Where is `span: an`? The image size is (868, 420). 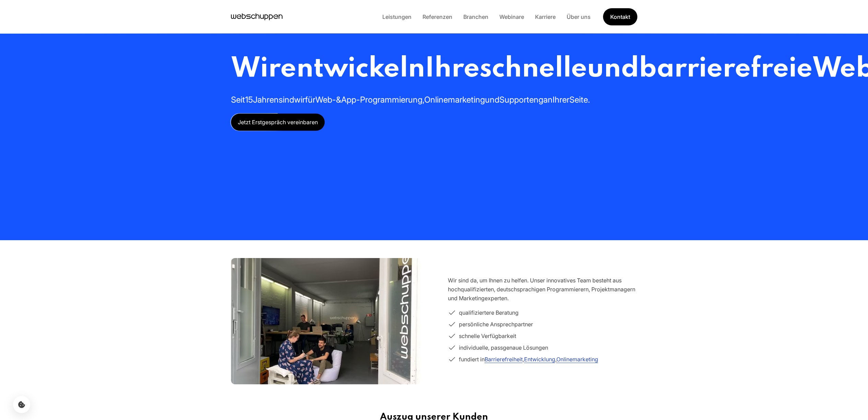 span: an is located at coordinates (548, 100).